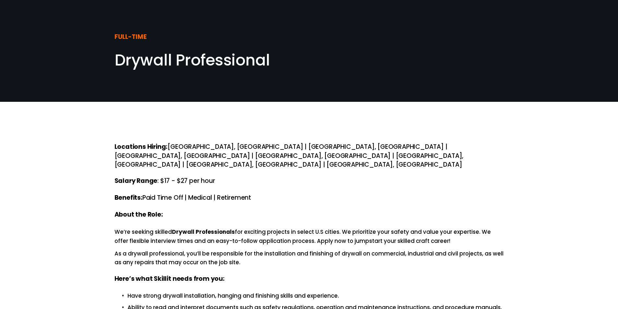 The height and width of the screenshot is (309, 618). What do you see at coordinates (203, 232) in the screenshot?
I see `strong: Drywall Professionals` at bounding box center [203, 232].